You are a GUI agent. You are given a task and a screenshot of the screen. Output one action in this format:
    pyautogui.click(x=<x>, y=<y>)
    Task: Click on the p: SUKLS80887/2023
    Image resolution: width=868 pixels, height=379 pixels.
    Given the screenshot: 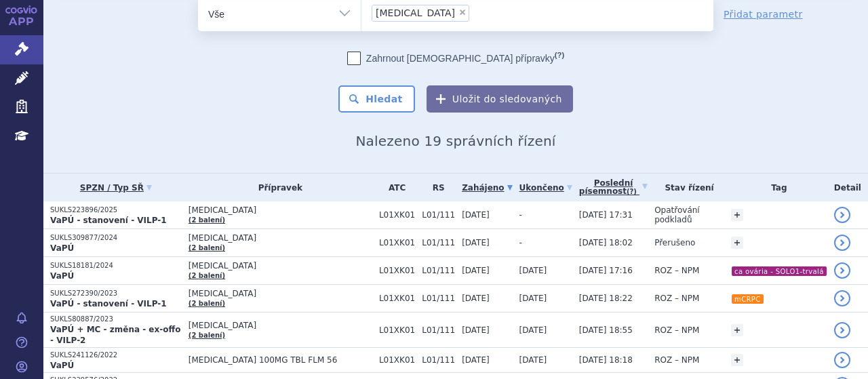 What is the action you would take?
    pyautogui.click(x=116, y=319)
    